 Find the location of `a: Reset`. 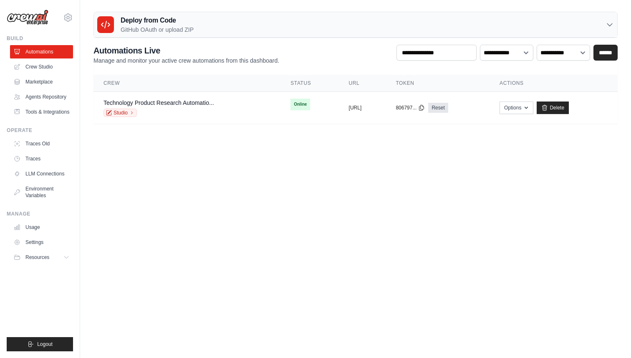

a: Reset is located at coordinates (438, 108).